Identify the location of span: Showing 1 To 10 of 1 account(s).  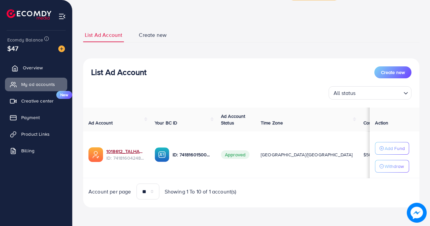
(201, 191).